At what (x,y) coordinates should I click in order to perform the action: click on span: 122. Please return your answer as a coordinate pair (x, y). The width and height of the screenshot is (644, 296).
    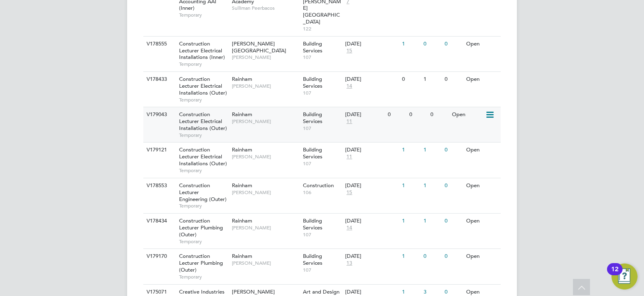
    Looking at the image, I should click on (322, 29).